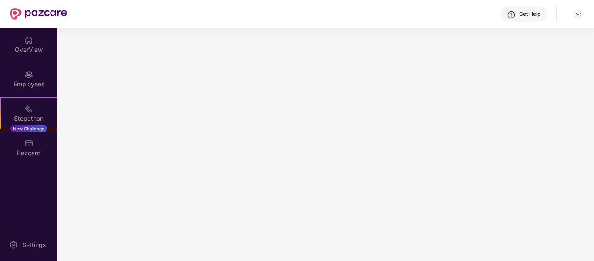 This screenshot has width=594, height=261. Describe the element at coordinates (29, 143) in the screenshot. I see `img: svg+xml;base64,PHN2ZyBpZD0iUGF6Y2FyZCIgeG1sbnM9Imh0dHA6Ly93d3cudzMub3JnLzIwMDAvc3ZnIiB3aWR0aD0iMj...` at that location.